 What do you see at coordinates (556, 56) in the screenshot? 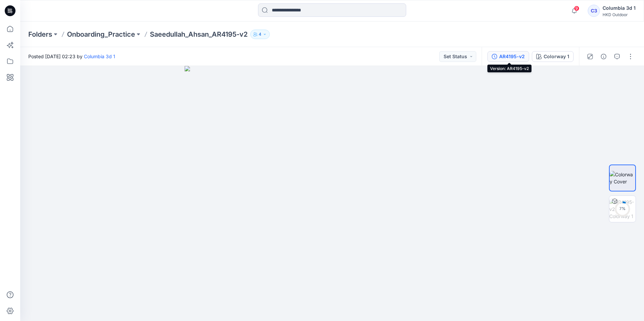
I see `div: Colorway 1` at bounding box center [556, 56].